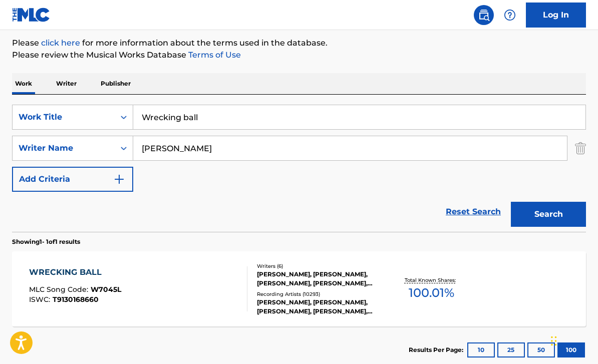 The width and height of the screenshot is (598, 364). Describe the element at coordinates (320, 294) in the screenshot. I see `div: Recording Artists ( 10293 )` at that location.